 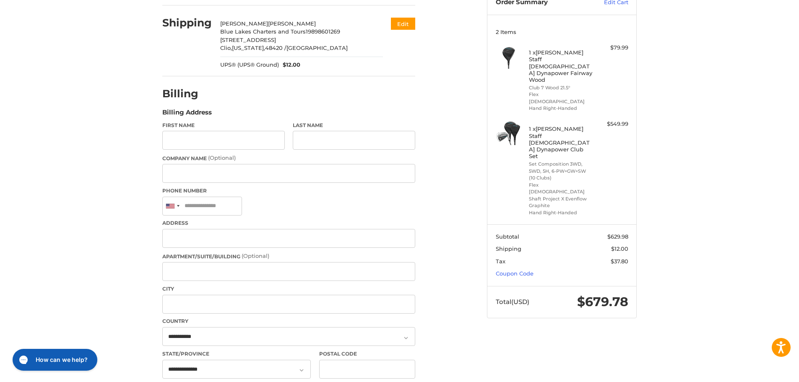 I want to click on span: Shipping, so click(x=509, y=249).